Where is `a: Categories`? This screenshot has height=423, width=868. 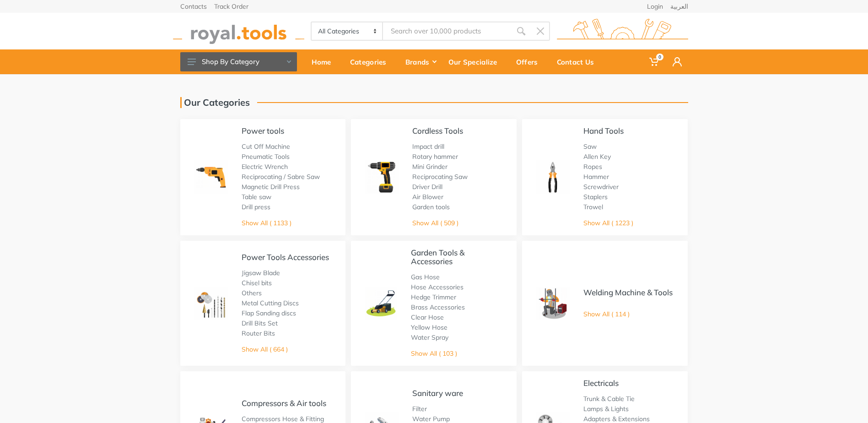
a: Categories is located at coordinates (371, 62).